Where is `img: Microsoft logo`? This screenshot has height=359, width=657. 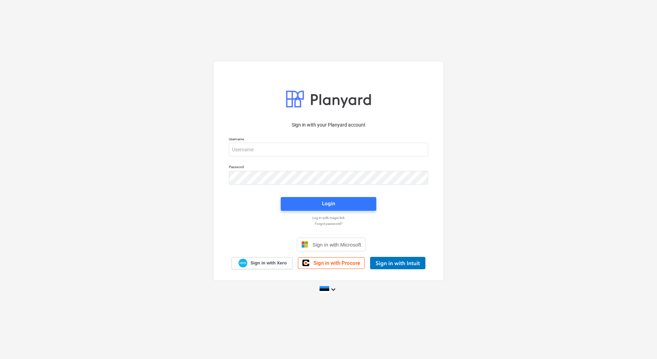
img: Microsoft logo is located at coordinates (305, 244).